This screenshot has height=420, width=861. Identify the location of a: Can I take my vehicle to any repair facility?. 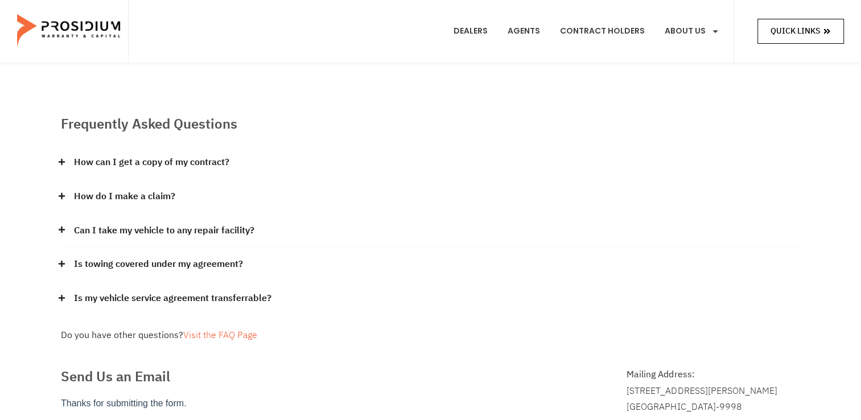
(164, 230).